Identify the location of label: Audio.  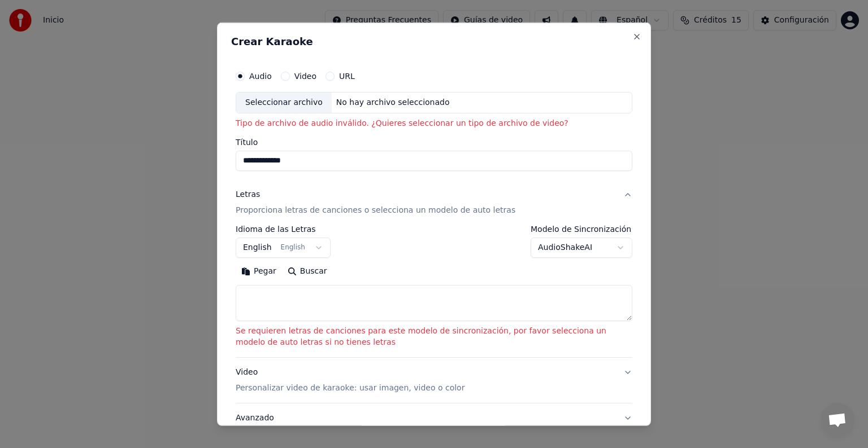
(261, 76).